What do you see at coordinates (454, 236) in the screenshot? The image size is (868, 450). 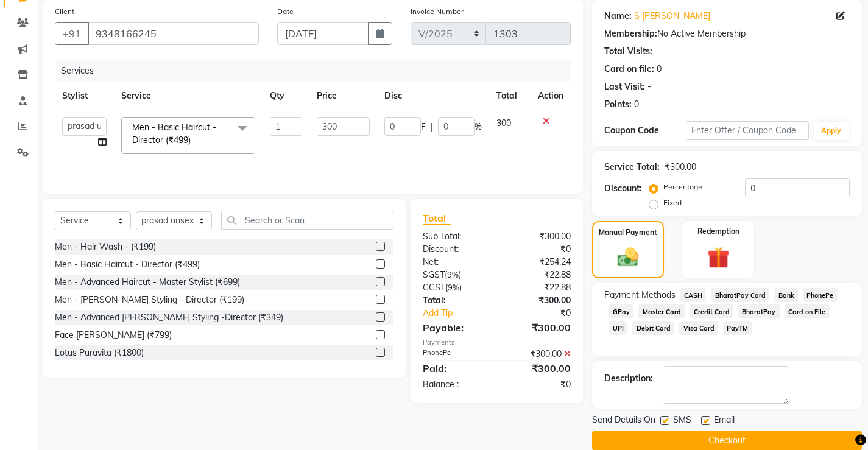 I see `div: Sub Total:` at bounding box center [454, 236].